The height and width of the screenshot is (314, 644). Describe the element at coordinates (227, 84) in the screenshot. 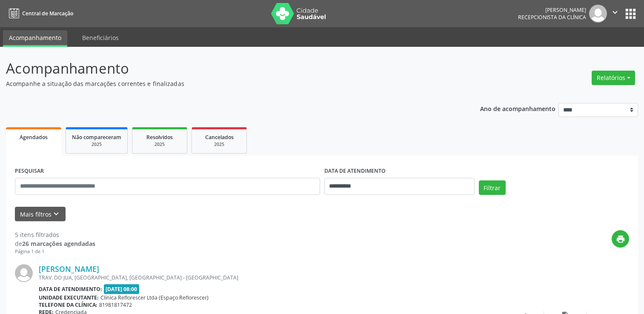

I see `p: Acompanhe a situação das marcações correntes e finalizadas` at that location.